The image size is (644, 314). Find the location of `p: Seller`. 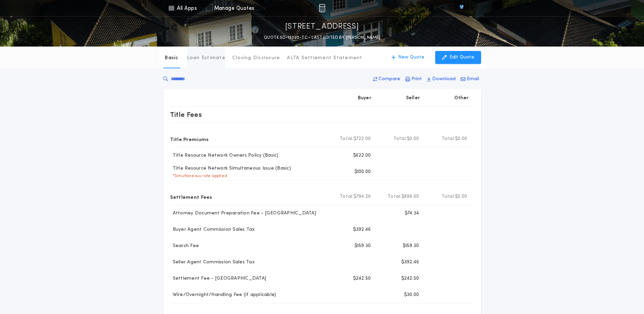

p: Seller is located at coordinates (413, 98).